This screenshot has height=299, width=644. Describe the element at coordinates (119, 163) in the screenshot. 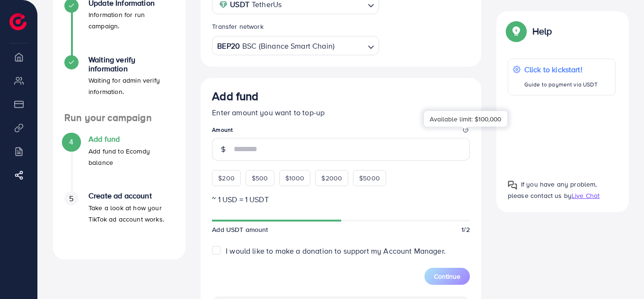

I see `li: Add fund` at that location.